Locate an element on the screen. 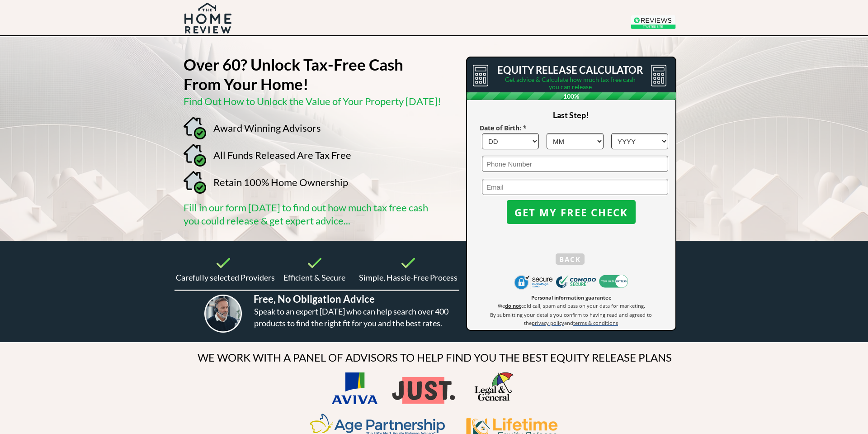  span: GET MY FREE CHECK is located at coordinates (572, 212).